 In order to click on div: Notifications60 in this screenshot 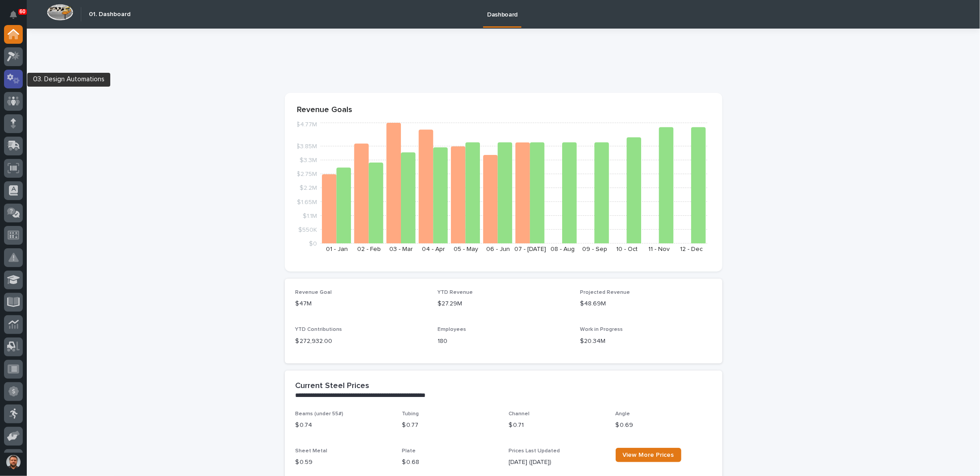, I will do `click(17, 18)`.